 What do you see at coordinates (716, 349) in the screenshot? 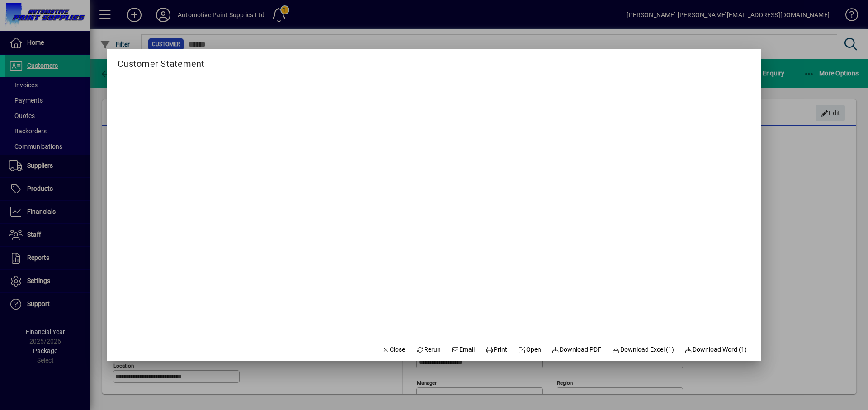
I see `button: Download Word (1)` at bounding box center [716, 349].